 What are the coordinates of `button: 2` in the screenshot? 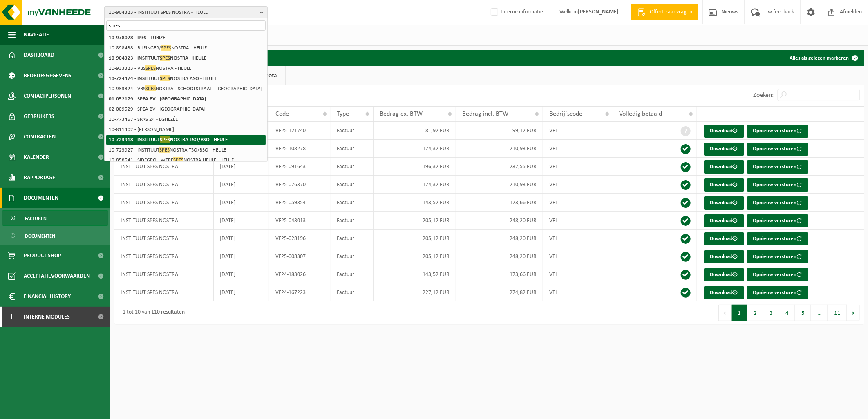 It's located at (756, 313).